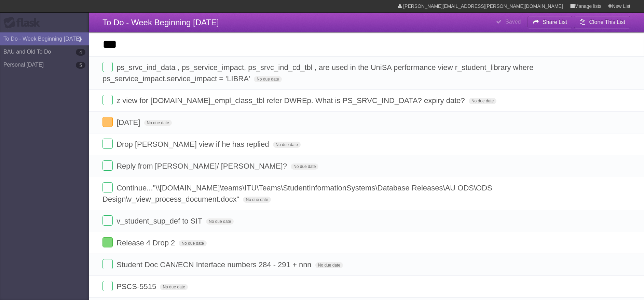 This screenshot has width=644, height=300. What do you see at coordinates (160, 221) in the screenshot?
I see `span: v_student_sup_def to SIT` at bounding box center [160, 221].